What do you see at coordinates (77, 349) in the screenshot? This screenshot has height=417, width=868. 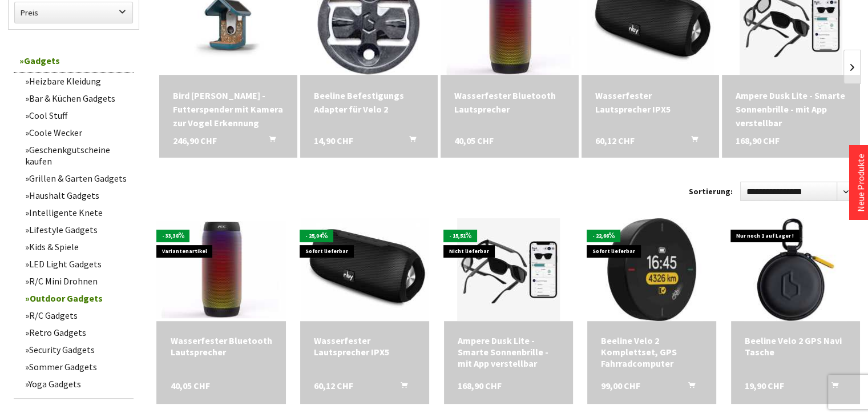 I see `a: Security Gadgets` at bounding box center [77, 349].